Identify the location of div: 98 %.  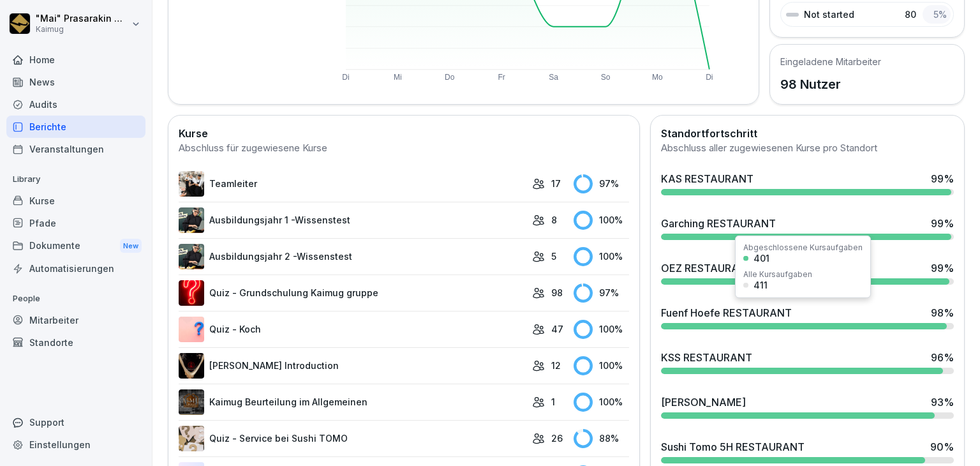
(943, 313).